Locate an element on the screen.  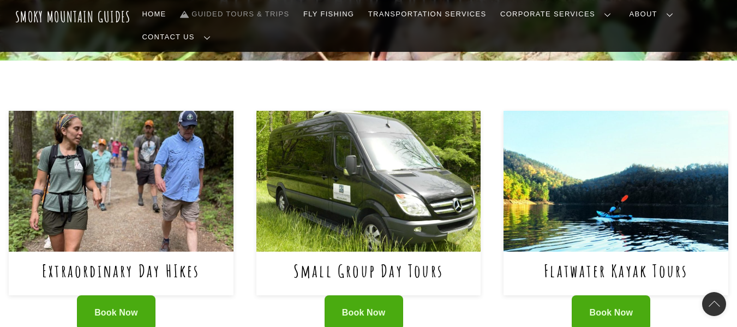
a: Fly Fishing is located at coordinates (329, 14).